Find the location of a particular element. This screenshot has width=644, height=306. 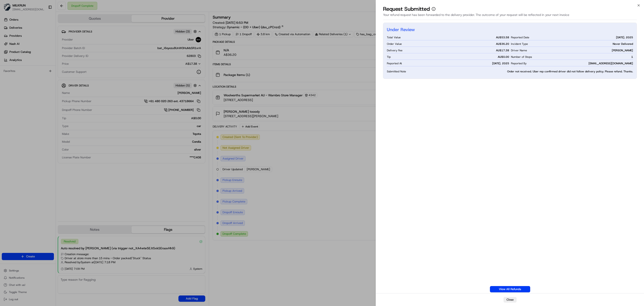

span: Reported At is located at coordinates (394, 63).